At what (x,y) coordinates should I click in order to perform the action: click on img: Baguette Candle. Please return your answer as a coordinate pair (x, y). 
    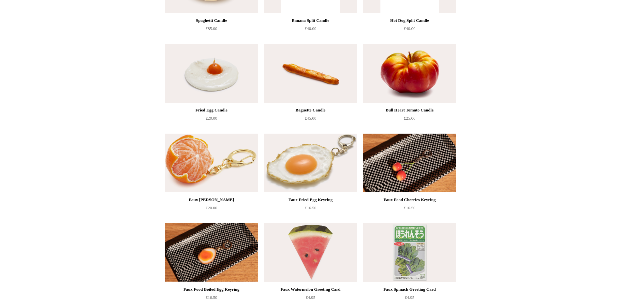
    Looking at the image, I should click on (310, 73).